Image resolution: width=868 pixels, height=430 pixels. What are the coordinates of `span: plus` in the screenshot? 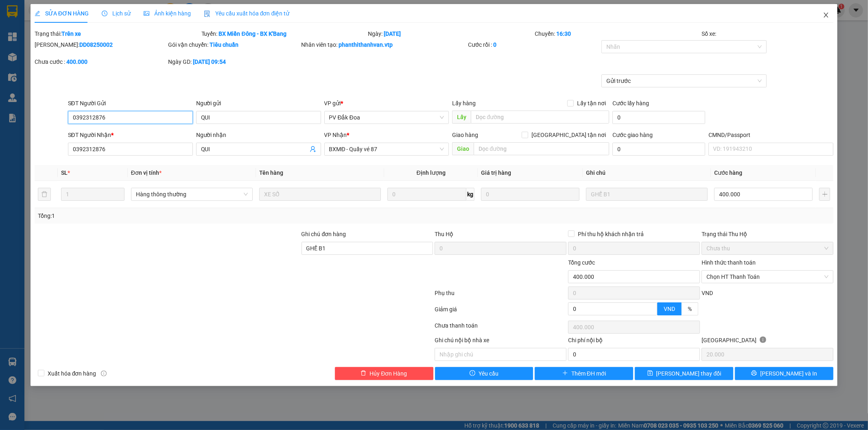 It's located at (566, 374).